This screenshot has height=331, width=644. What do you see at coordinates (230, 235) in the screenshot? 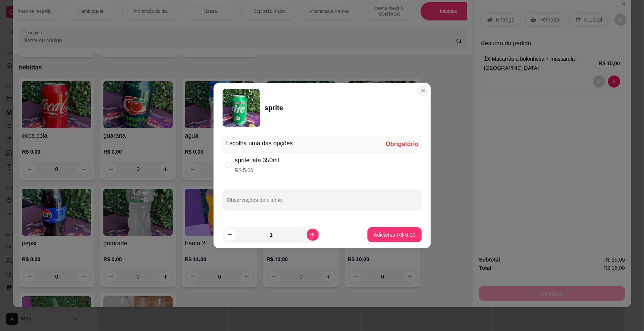
I see `button: decrease-product-quantity` at bounding box center [230, 235].